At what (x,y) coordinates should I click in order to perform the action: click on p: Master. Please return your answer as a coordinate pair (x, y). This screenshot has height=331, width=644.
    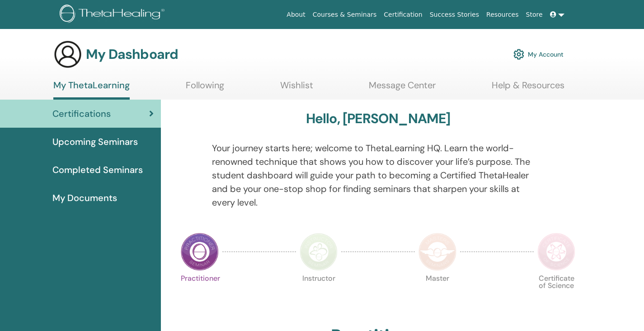
    Looking at the image, I should click on (438, 294).